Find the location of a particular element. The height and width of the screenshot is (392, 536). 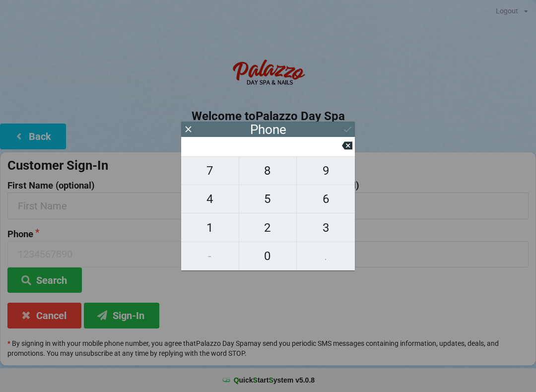

span: 3 is located at coordinates (326, 228).